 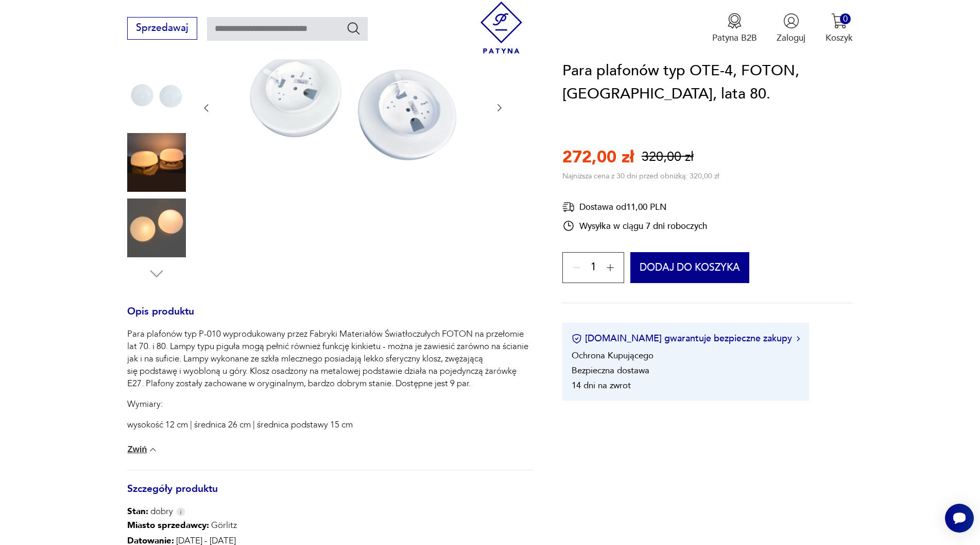 I want to click on button: 0Koszyk, so click(x=839, y=29).